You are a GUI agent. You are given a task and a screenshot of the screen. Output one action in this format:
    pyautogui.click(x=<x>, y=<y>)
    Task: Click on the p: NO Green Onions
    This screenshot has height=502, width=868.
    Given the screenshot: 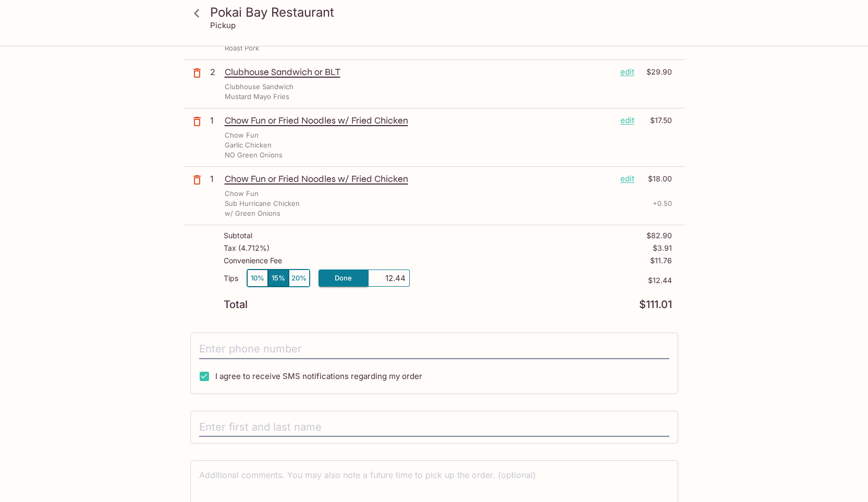 What is the action you would take?
    pyautogui.click(x=253, y=155)
    